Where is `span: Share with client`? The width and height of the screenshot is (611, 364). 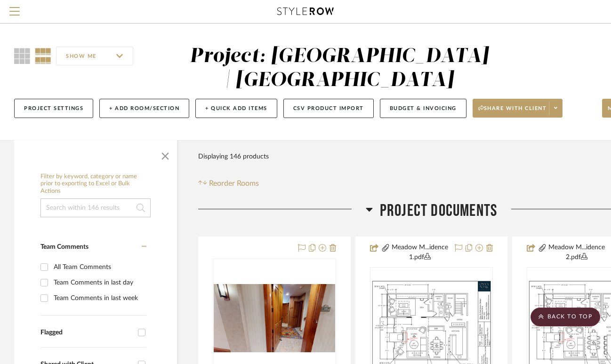 span: Share with client is located at coordinates (512, 112).